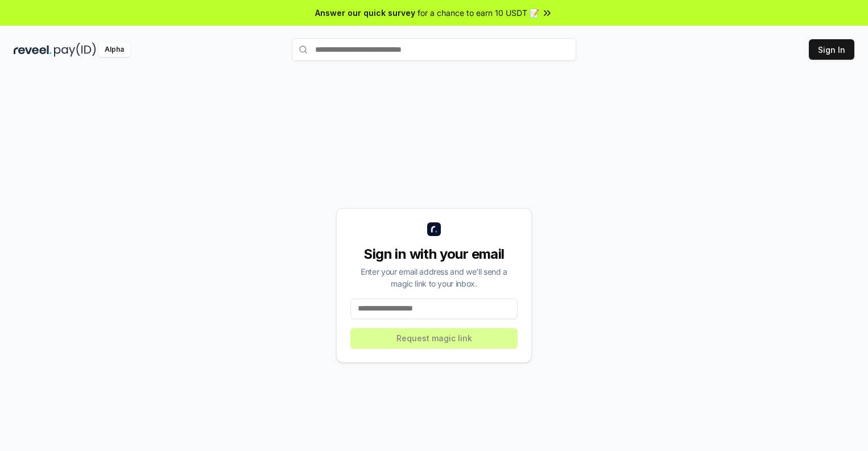 This screenshot has height=451, width=868. What do you see at coordinates (365, 12) in the screenshot?
I see `span: Answer our quick survey` at bounding box center [365, 12].